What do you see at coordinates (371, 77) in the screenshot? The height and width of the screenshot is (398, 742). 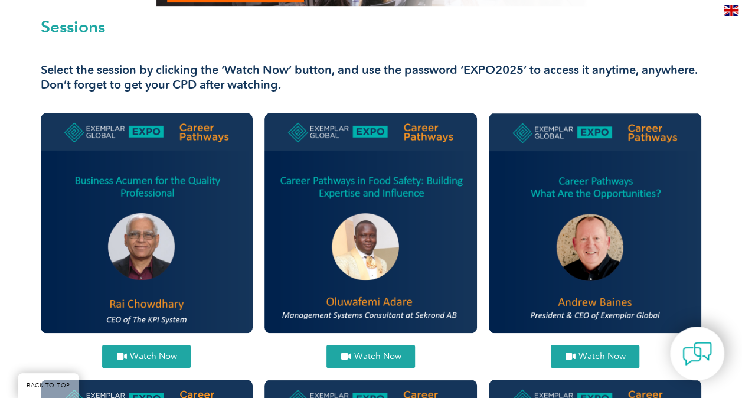 I see `h3: Select the session by clicking the ‘Watch Now’ button, and use the password ‘EXPO2025’ to access ...` at bounding box center [371, 77].